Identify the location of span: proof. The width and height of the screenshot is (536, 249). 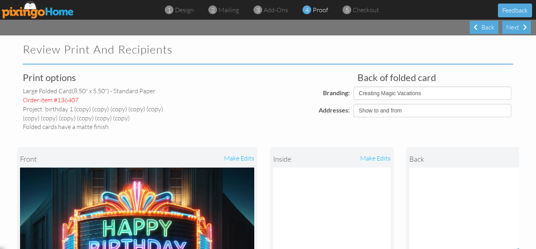
(320, 10).